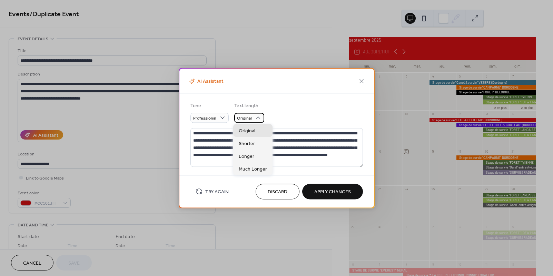 This screenshot has width=553, height=276. Describe the element at coordinates (206, 81) in the screenshot. I see `span: AI Assistant` at that location.